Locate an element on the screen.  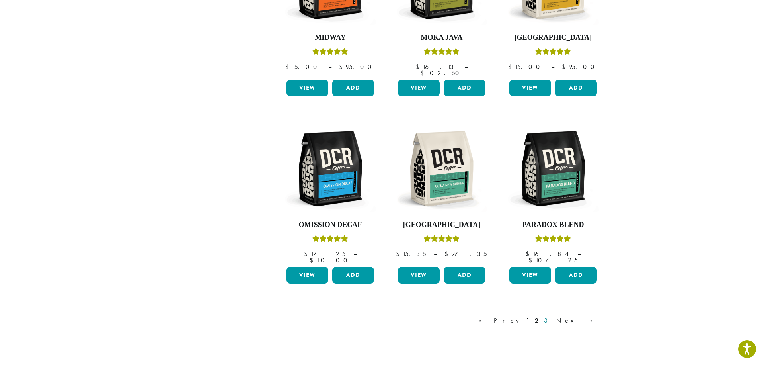
a: Omission DecafRated 4.33 out of 5 is located at coordinates (330, 193).